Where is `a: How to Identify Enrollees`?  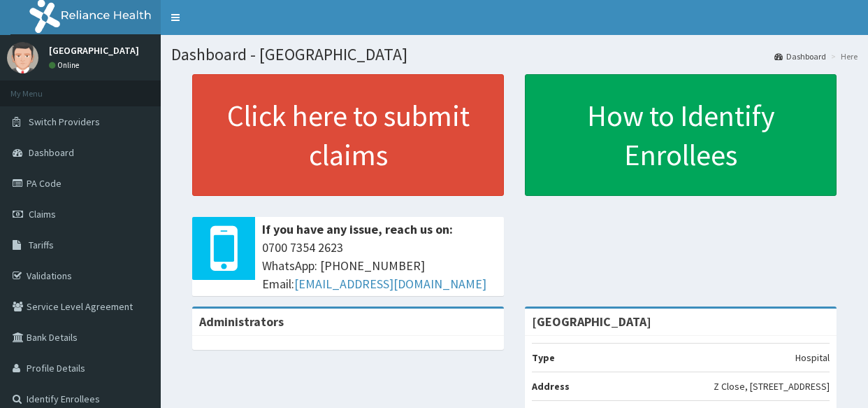
a: How to Identify Enrollees is located at coordinates (681, 135).